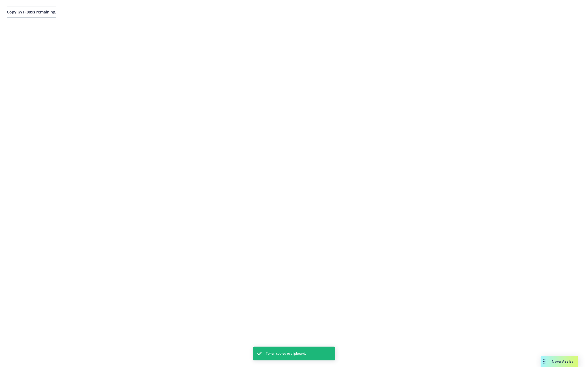 The width and height of the screenshot is (588, 367). Describe the element at coordinates (32, 12) in the screenshot. I see `button: Copy JWT (889s remaining)` at that location.